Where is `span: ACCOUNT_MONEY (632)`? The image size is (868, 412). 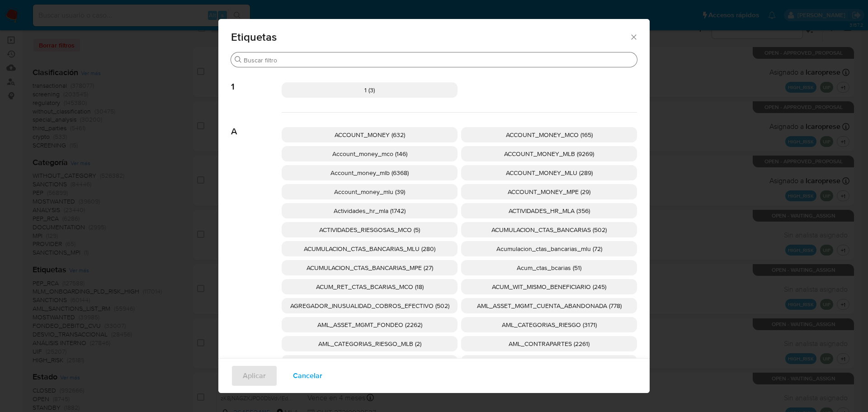 span: ACCOUNT_MONEY (632) is located at coordinates (370, 135).